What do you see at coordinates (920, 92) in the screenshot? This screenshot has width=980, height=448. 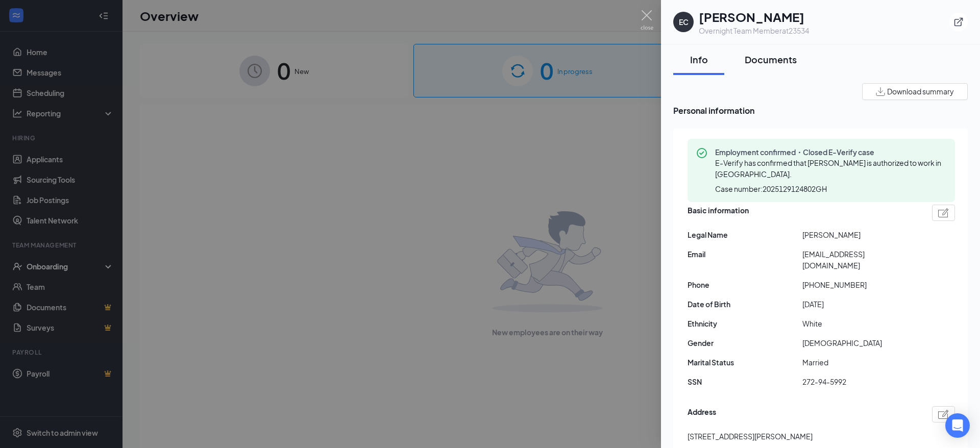 I see `span: Download summary` at bounding box center [920, 92].